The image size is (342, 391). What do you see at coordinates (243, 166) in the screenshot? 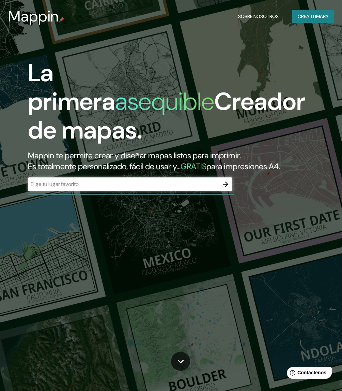
I see `font: para impresiones A4.` at bounding box center [243, 166].